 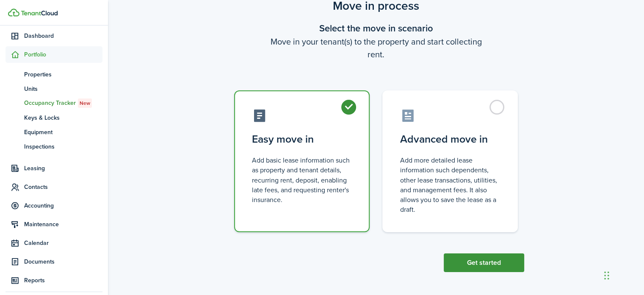 What do you see at coordinates (63, 224) in the screenshot?
I see `span: Maintenance` at bounding box center [63, 224].